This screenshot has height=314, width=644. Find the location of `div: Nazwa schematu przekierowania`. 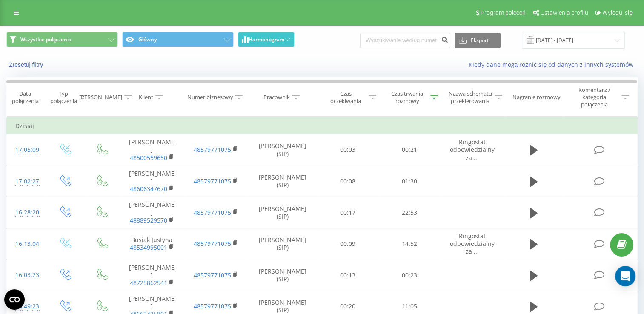

div: Nazwa schematu przekierowania is located at coordinates (470, 97).